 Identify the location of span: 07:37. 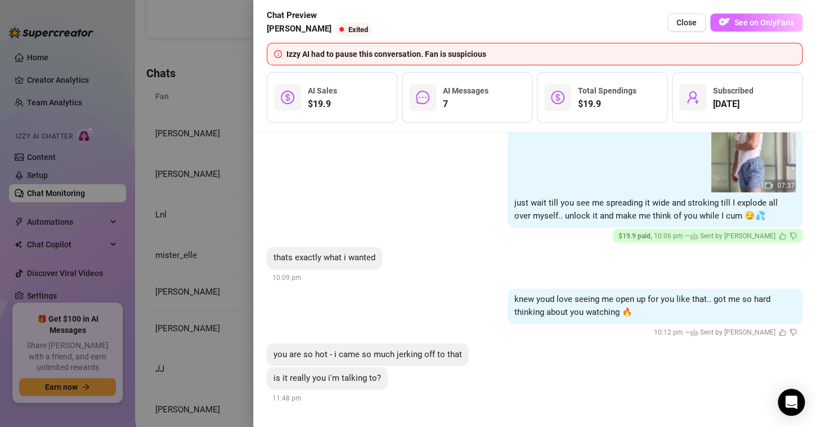
(786, 185).